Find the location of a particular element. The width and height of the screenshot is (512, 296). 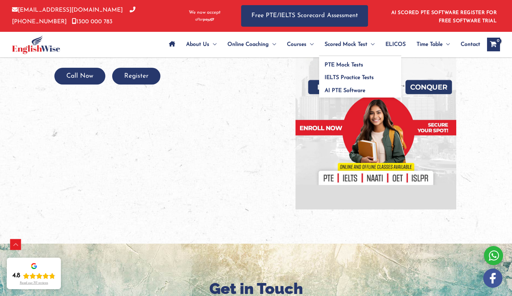

span: PTE Mock Tests is located at coordinates (344, 65).